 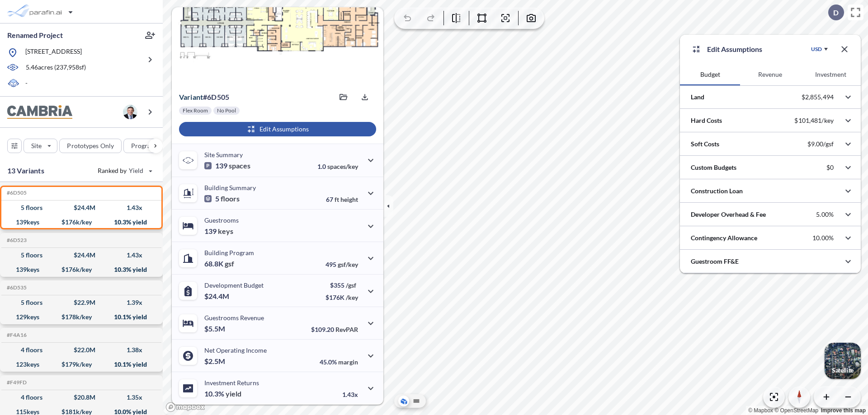 What do you see at coordinates (821, 144) in the screenshot?
I see `p: $9.00/gsf` at bounding box center [821, 144].